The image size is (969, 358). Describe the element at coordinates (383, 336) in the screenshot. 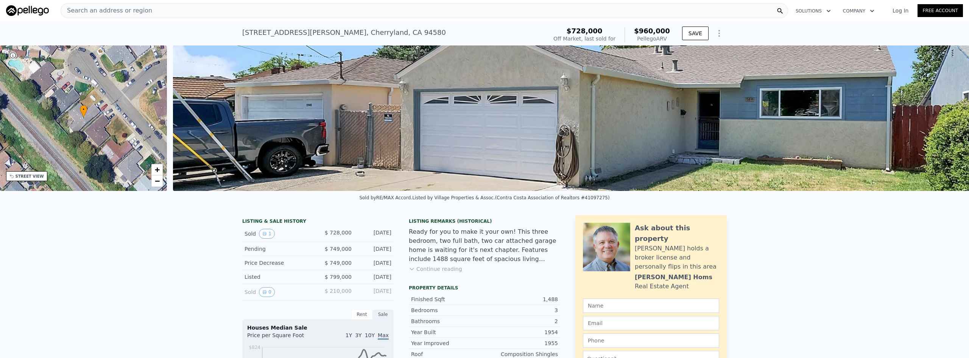

I see `span: Max` at that location.